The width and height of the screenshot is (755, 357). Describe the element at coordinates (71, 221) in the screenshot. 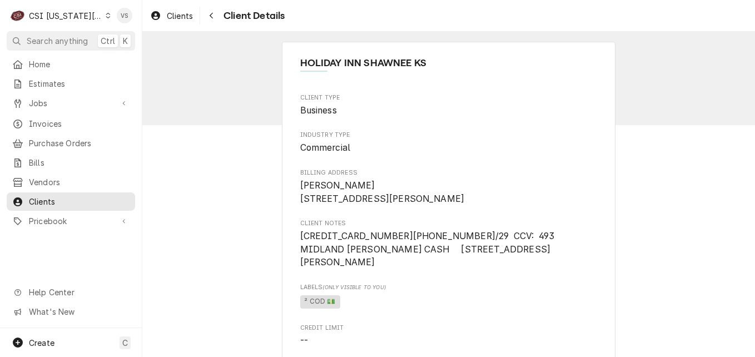

I see `a: Go to Pricebook` at that location.